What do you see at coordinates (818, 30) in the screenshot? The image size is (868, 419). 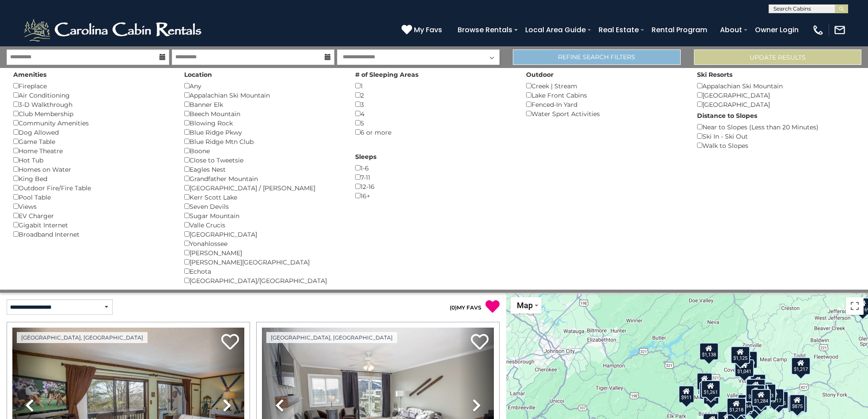 I see `img: phone-regular-white.png` at bounding box center [818, 30].